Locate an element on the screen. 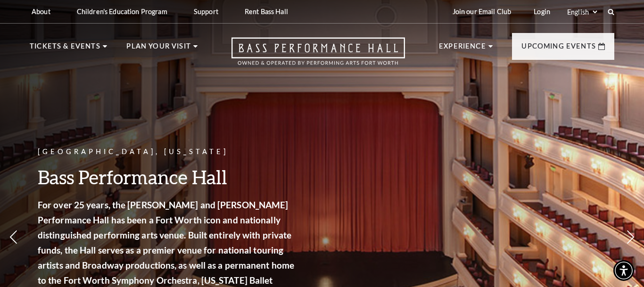 This screenshot has width=644, height=287. select: Select: is located at coordinates (582, 12).